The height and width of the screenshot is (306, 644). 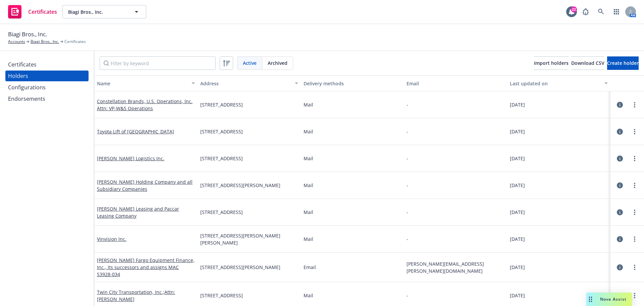 I want to click on button: Delivery methods, so click(x=353, y=83).